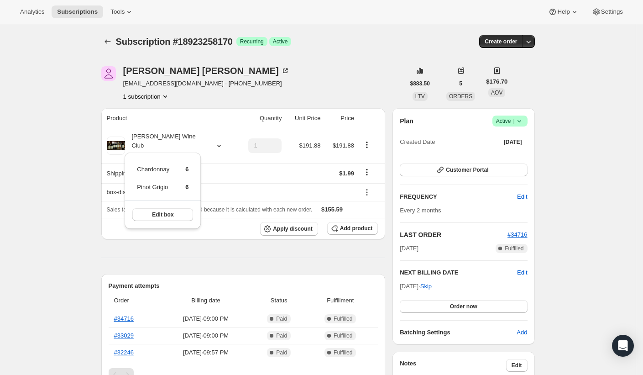 The image size is (643, 375). I want to click on button: Shipping actions, so click(367, 172).